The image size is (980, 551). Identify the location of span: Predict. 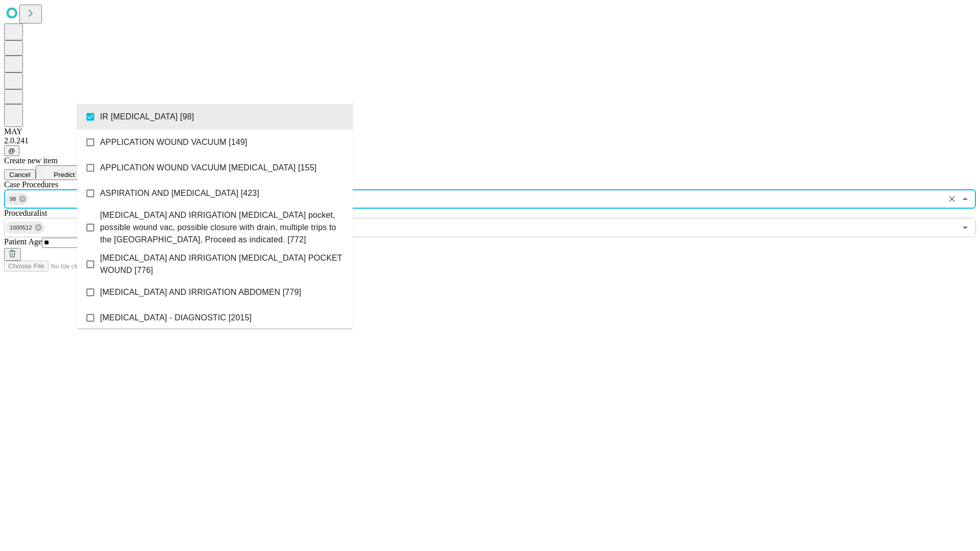
(64, 175).